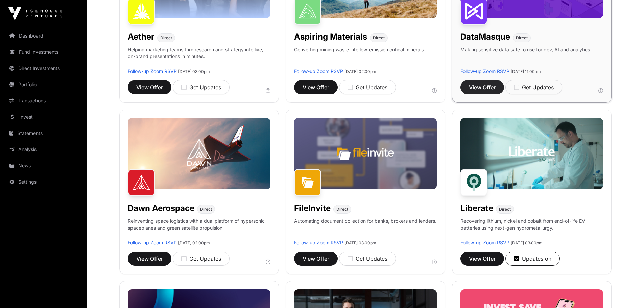 Image resolution: width=644 pixels, height=308 pixels. I want to click on p: Converting mining waste into low-emission critical minerals., so click(359, 57).